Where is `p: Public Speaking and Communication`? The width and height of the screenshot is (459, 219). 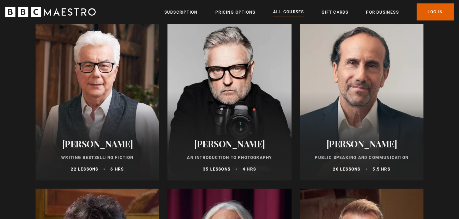
p: Public Speaking and Communication is located at coordinates (362, 158).